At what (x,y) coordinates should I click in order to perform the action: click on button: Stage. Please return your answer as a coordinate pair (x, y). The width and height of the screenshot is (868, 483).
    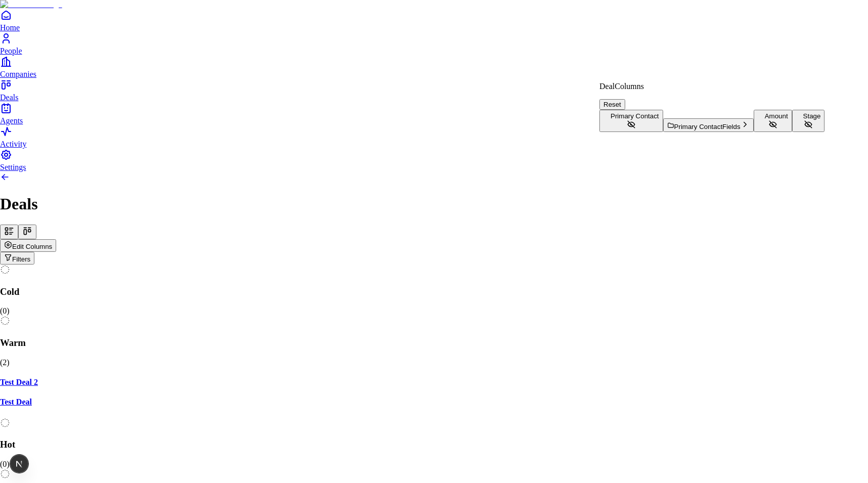
    Looking at the image, I should click on (809, 121).